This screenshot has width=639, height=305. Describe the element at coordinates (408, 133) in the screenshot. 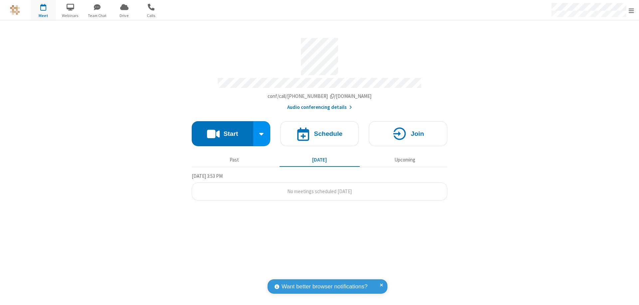

I see `button: Join` at that location.